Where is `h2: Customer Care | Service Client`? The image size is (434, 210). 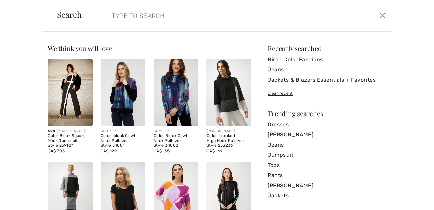
h2: Customer Care | Service Client is located at coordinates (71, 34).